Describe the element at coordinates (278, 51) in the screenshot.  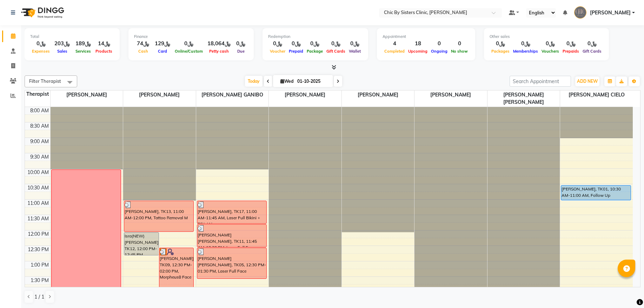
I see `span: Voucher` at that location.